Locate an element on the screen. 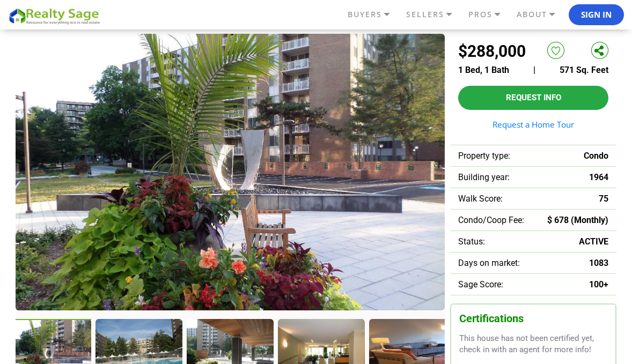 The image size is (632, 364). a: PROS is located at coordinates (489, 14).